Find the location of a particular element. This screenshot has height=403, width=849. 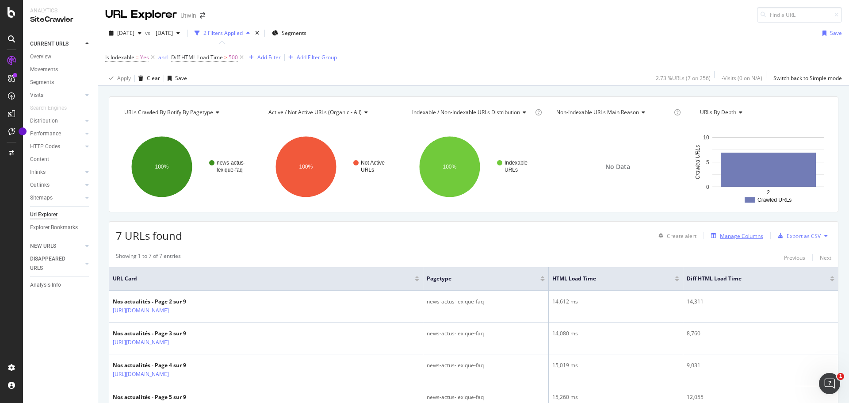

div: HTTP Codes is located at coordinates (45, 146).